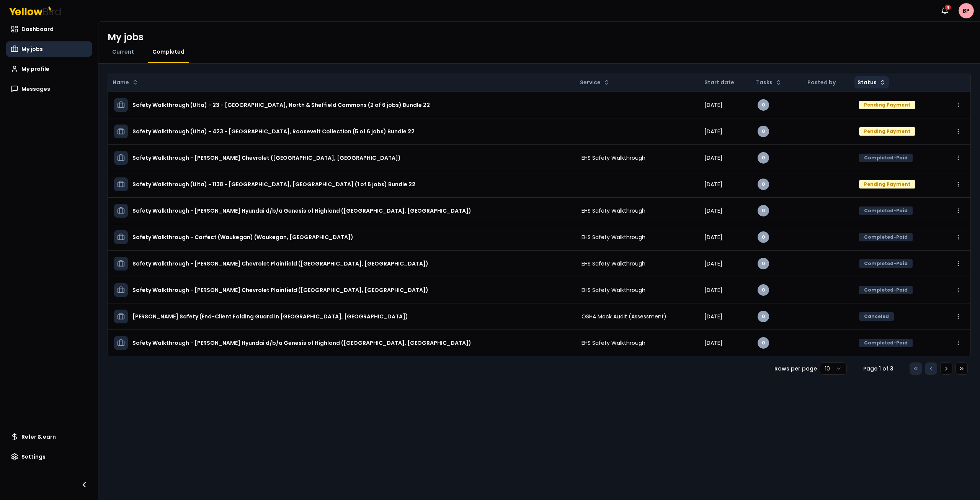 This screenshot has width=980, height=500. I want to click on a: My jobs, so click(49, 49).